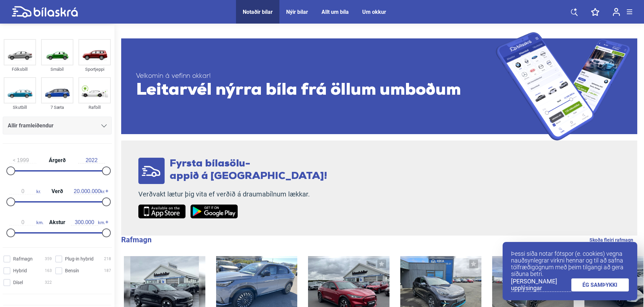 Image resolution: width=644 pixels, height=307 pixels. I want to click on span: Árgerð, so click(57, 160).